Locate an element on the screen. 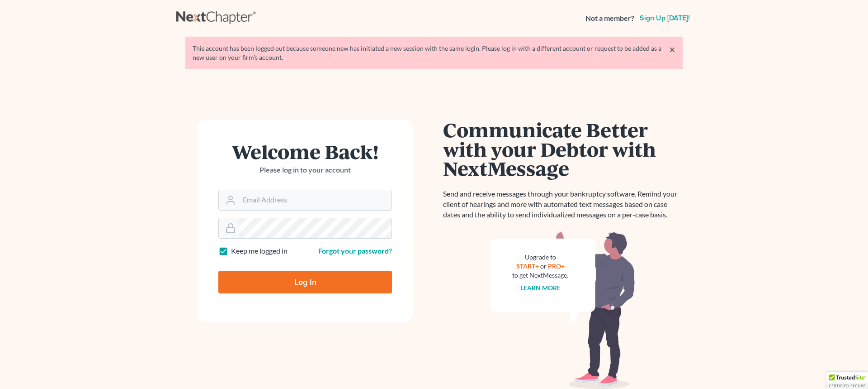 The height and width of the screenshot is (389, 868). input: Email Address is located at coordinates (315, 200).